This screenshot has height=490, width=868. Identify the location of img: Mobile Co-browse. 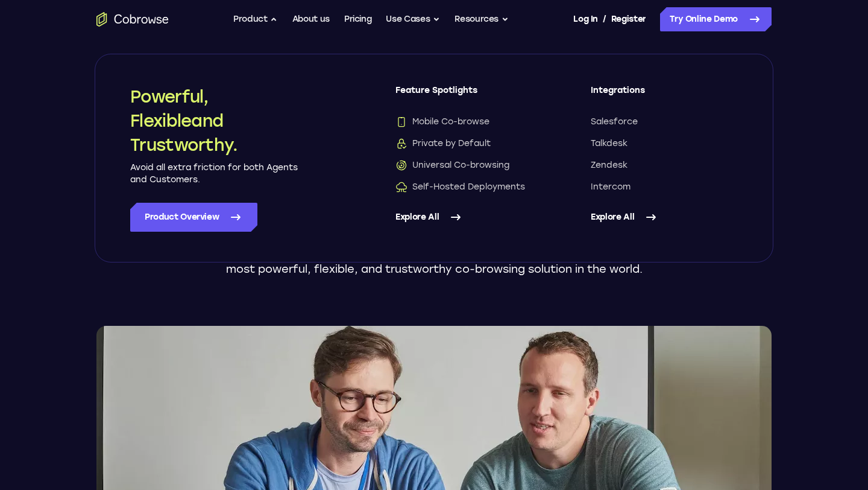
(401, 121).